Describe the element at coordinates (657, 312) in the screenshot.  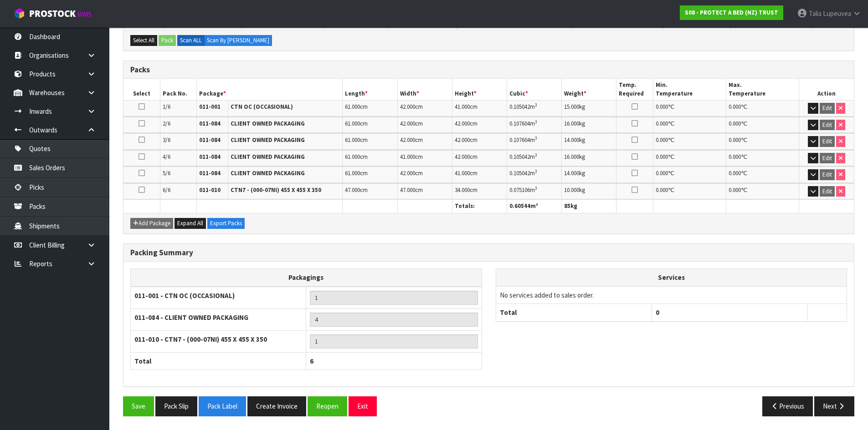
I see `span: 0` at that location.